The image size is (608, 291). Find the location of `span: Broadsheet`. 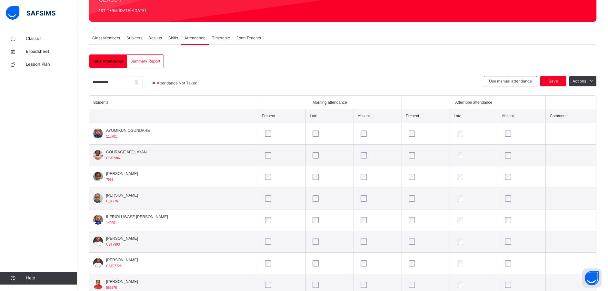

span: Broadsheet is located at coordinates (52, 52).